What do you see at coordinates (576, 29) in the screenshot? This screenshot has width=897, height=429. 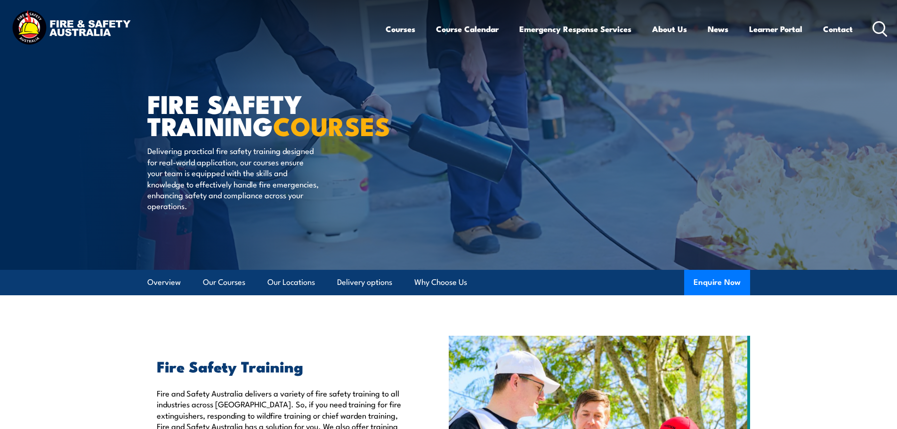 I see `a: Emergency Response Services` at bounding box center [576, 29].